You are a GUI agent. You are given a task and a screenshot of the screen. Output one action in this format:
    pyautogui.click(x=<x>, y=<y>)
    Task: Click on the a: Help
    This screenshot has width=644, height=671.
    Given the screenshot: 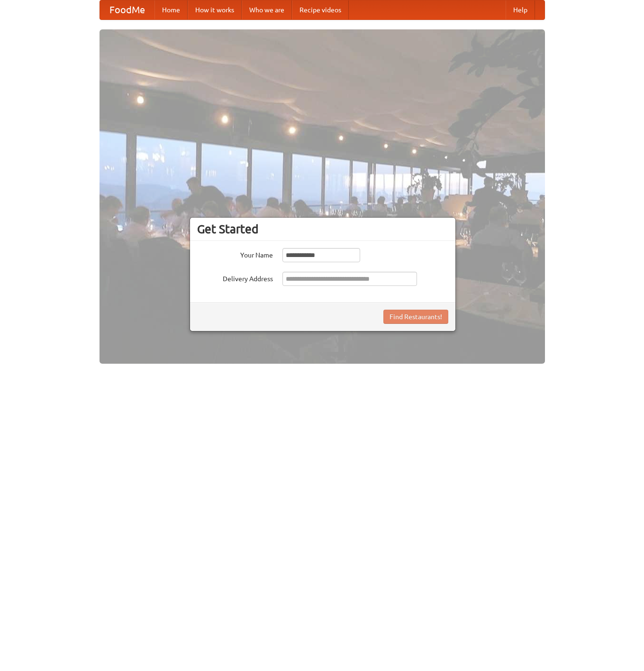 What is the action you would take?
    pyautogui.click(x=520, y=10)
    